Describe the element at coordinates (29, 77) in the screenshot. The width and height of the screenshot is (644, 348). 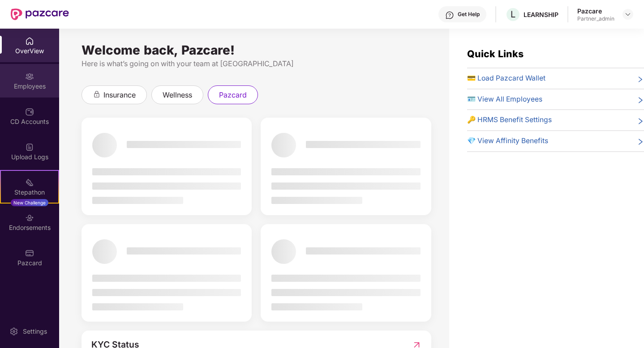
I see `img: svg+xml;base64,PHN2ZyBpZD0iRW1wbG95ZWVzIiB4bWxucz0iaHR0cDovL3d3dy53My5vcmcvMjAwMC9zdmciIHdpZHRoPS...` at that location.